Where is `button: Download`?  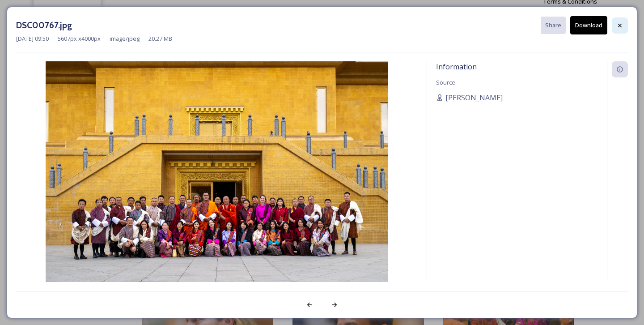
button: Download is located at coordinates (589, 25).